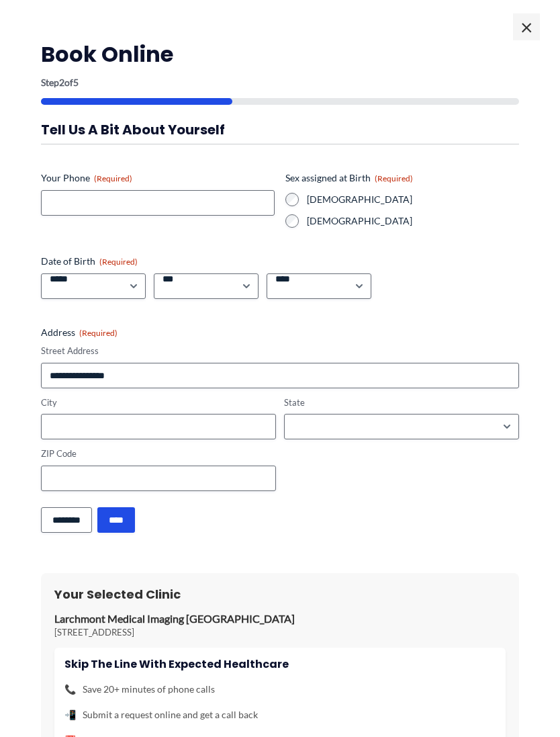 This screenshot has height=737, width=560. What do you see at coordinates (76, 82) in the screenshot?
I see `span: 5` at bounding box center [76, 82].